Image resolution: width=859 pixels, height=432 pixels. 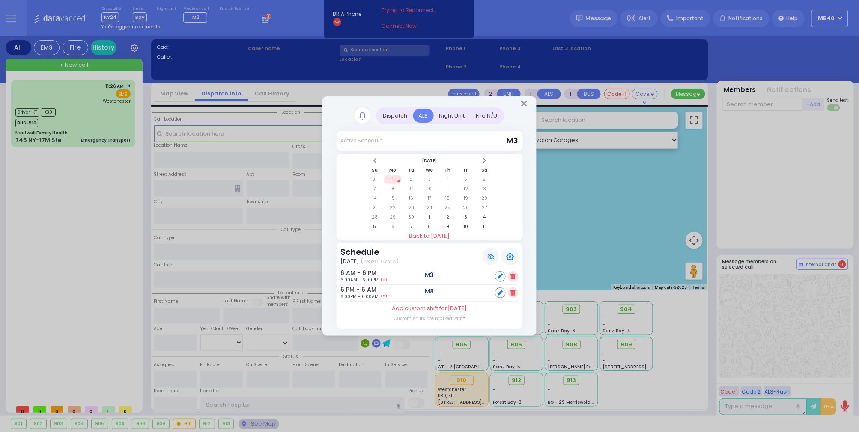 What do you see at coordinates (361, 141) in the screenshot?
I see `div: Active Schedule` at bounding box center [361, 141].